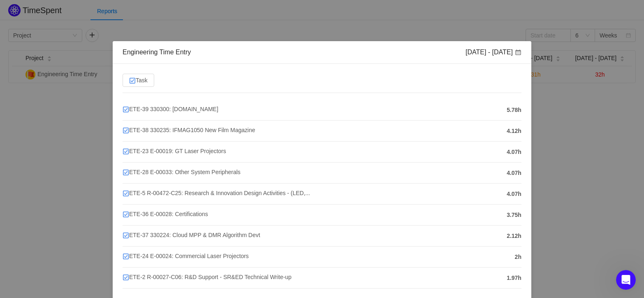 The width and height of the screenshot is (644, 298). I want to click on span: 5.78h, so click(514, 110).